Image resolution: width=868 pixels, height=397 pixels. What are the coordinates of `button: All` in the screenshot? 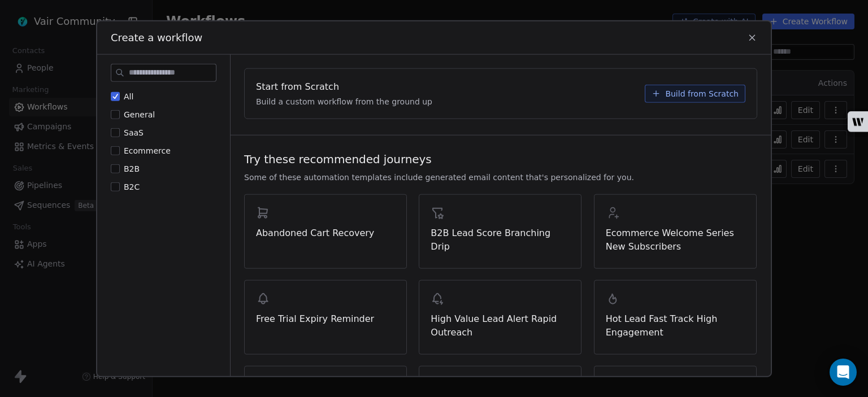 It's located at (115, 96).